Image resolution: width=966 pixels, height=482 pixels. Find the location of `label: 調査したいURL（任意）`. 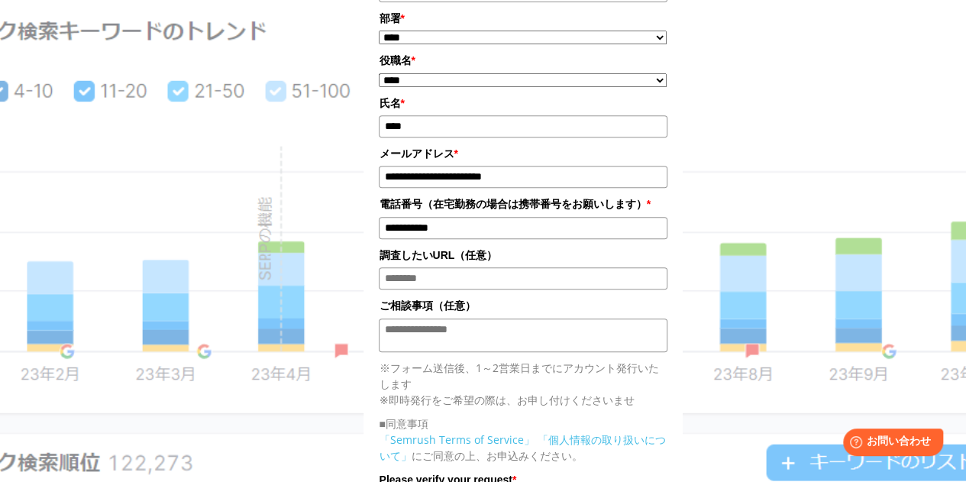

label: 調査したいURL（任意） is located at coordinates (522, 255).